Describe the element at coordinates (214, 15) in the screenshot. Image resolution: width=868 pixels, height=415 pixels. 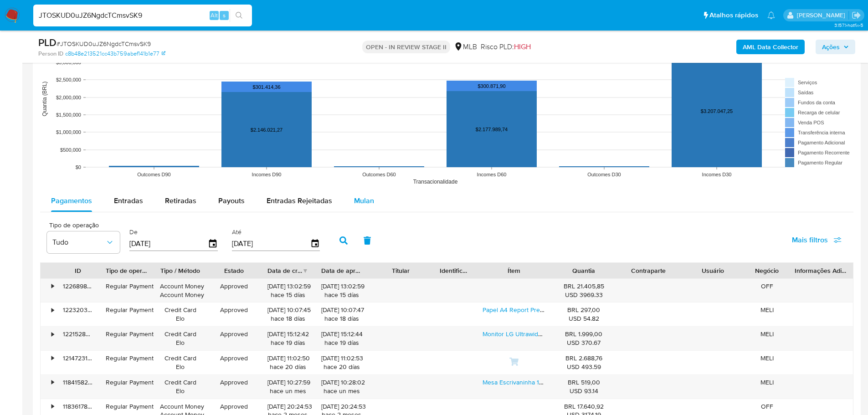
I see `span: Alt` at that location.